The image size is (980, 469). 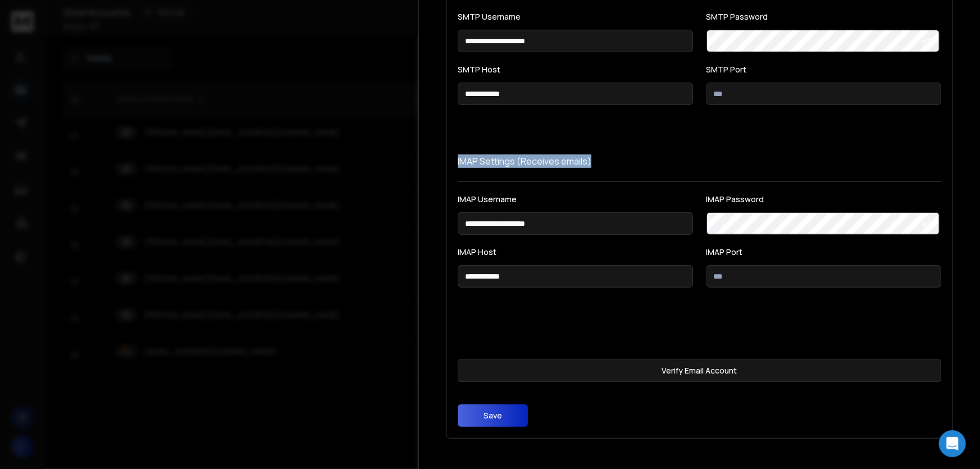 I want to click on button: Verify Email Account, so click(x=699, y=371).